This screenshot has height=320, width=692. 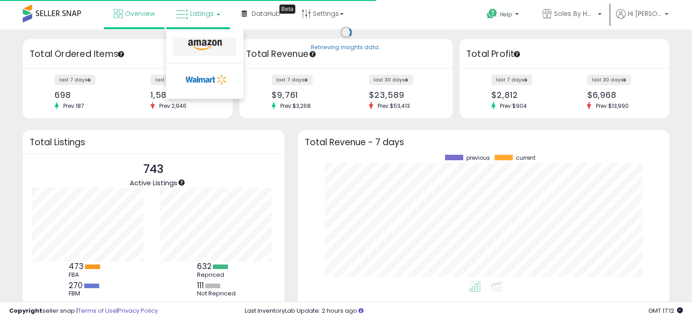 I want to click on div: $9,761, so click(x=305, y=95).